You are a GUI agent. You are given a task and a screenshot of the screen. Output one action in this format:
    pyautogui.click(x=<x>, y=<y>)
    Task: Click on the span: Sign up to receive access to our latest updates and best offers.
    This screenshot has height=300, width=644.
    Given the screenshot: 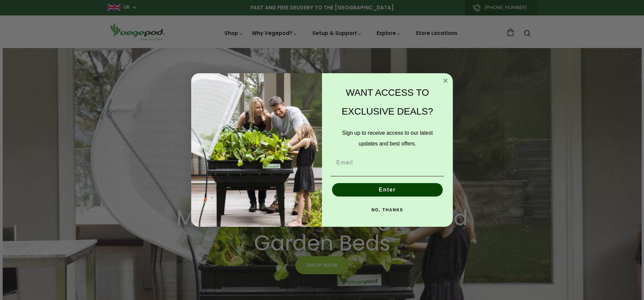 What is the action you would take?
    pyautogui.click(x=388, y=138)
    